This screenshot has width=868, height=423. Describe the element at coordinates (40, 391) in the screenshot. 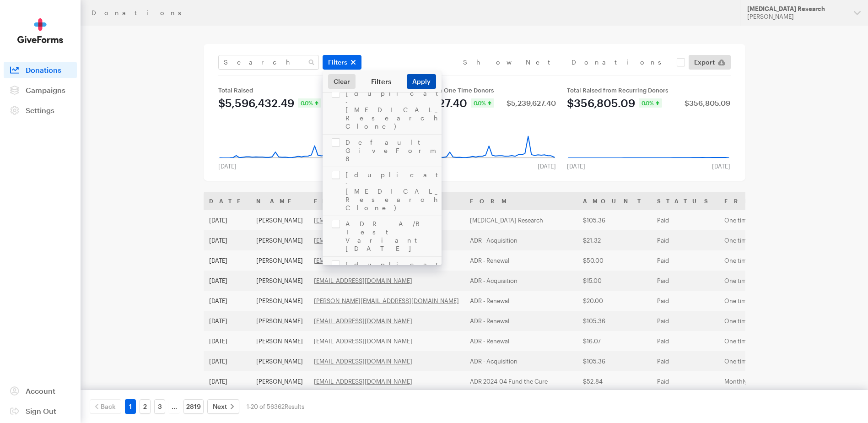

I see `a: Account` at that location.